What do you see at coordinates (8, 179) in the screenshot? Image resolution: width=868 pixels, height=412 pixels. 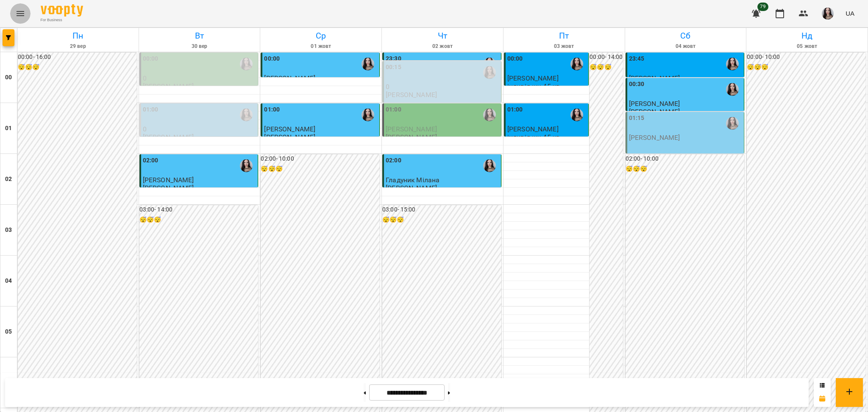 I see `h6: 02` at bounding box center [8, 179].